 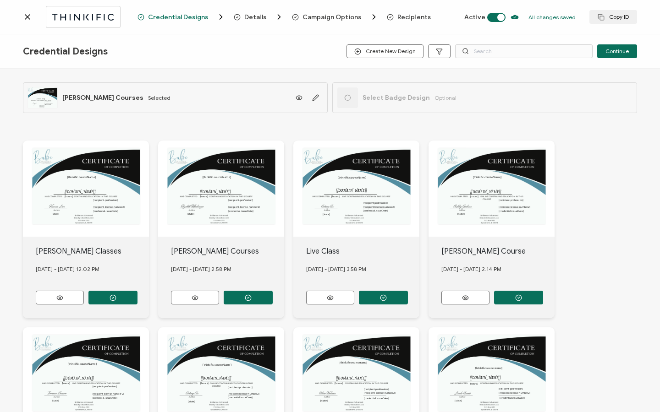 What do you see at coordinates (613, 17) in the screenshot?
I see `span: Copy ID` at bounding box center [613, 17].